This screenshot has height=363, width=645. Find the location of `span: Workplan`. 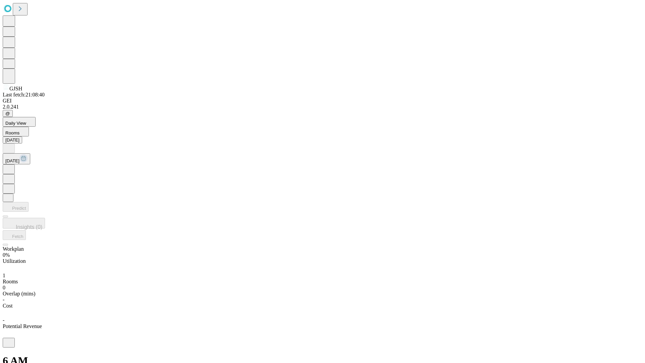

span: Workplan is located at coordinates (13, 248).